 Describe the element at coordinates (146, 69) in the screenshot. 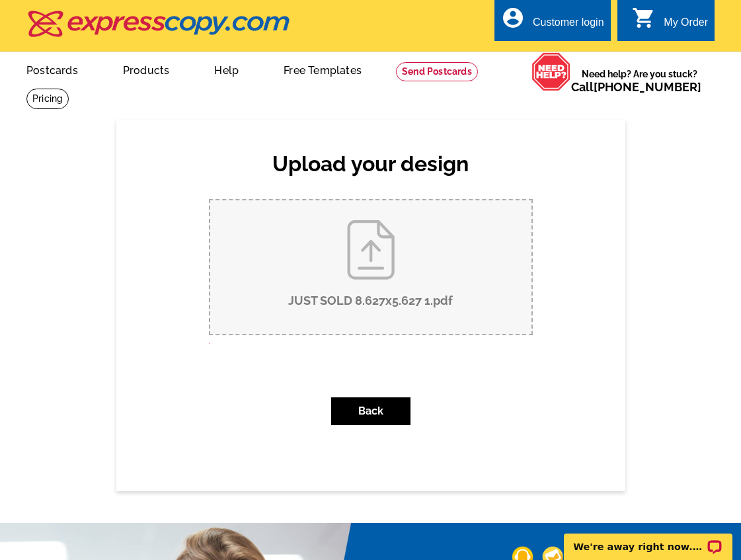

I see `a: Products` at that location.